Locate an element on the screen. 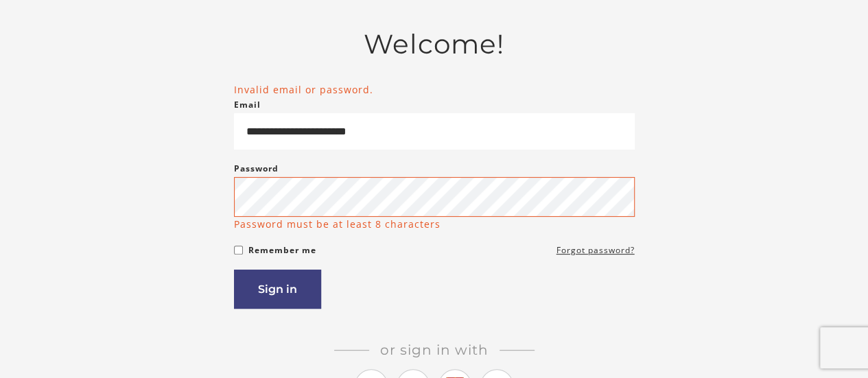 The height and width of the screenshot is (378, 868). p: Password must be at least 8 characters is located at coordinates (337, 223).